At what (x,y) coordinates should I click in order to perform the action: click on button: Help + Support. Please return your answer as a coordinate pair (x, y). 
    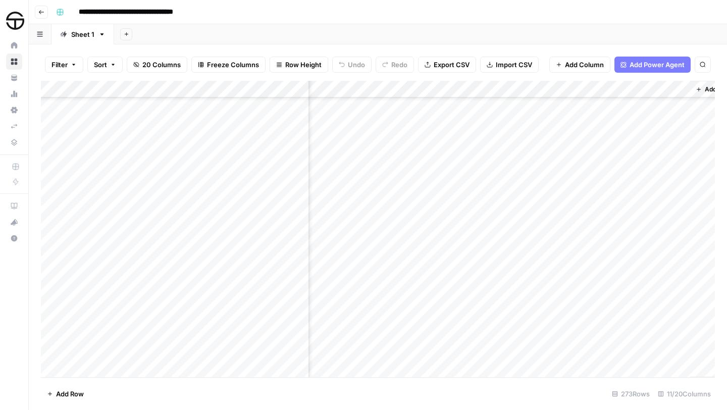
    Looking at the image, I should click on (14, 238).